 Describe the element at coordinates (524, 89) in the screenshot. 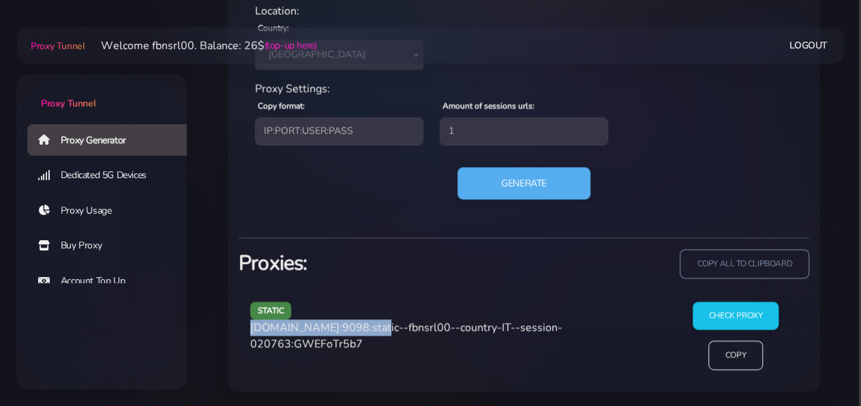

I see `div: Proxy Settings:` at that location.